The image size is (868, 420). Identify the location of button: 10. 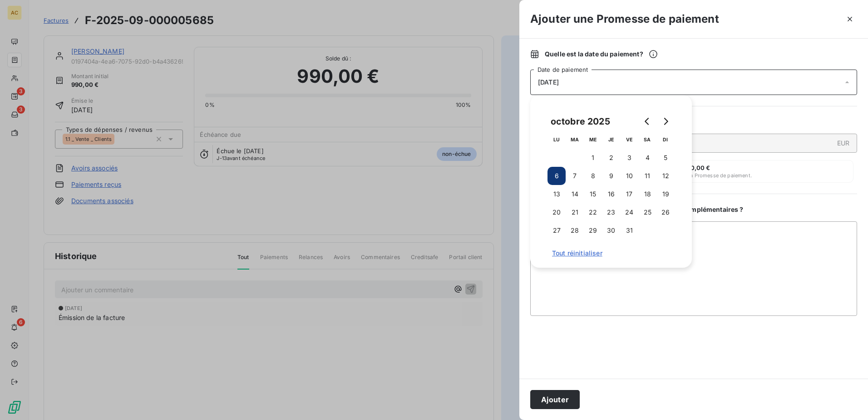
(629, 176).